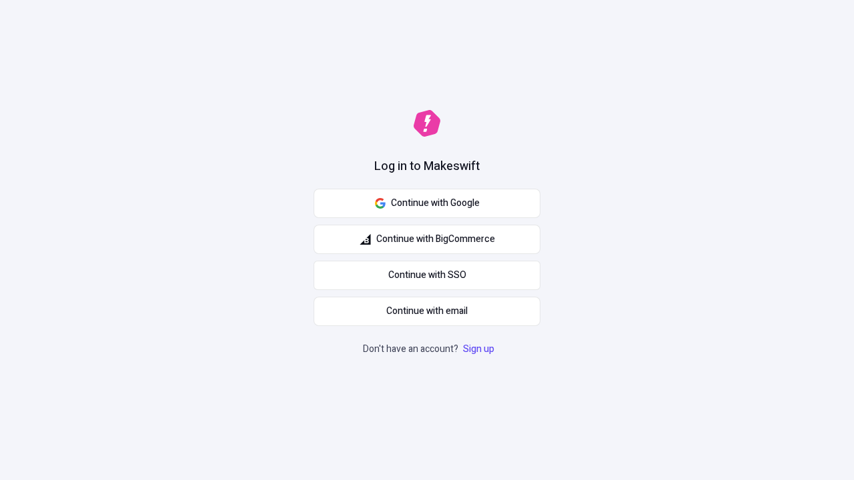  I want to click on a: Sign up, so click(478, 349).